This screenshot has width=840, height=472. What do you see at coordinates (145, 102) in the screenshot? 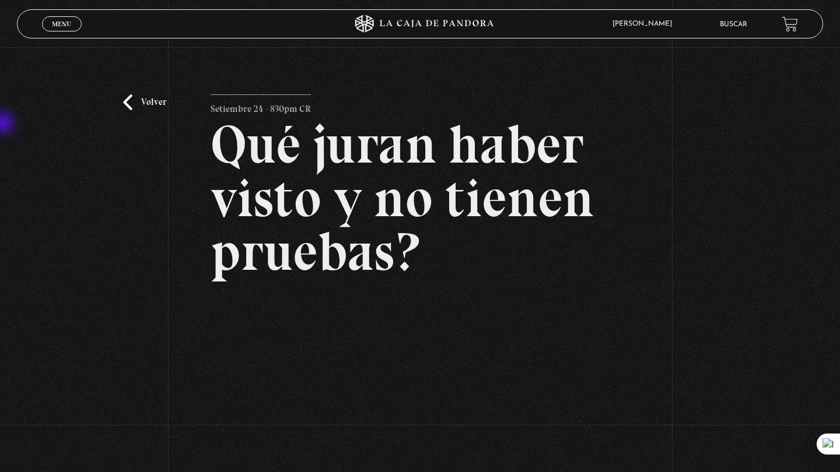
I see `a: Volver` at bounding box center [145, 102].